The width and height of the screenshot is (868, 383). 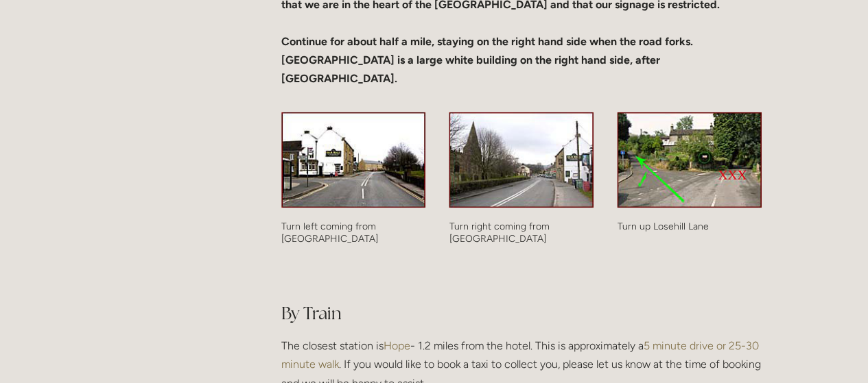 I want to click on h2: By Train, so click(x=521, y=301).